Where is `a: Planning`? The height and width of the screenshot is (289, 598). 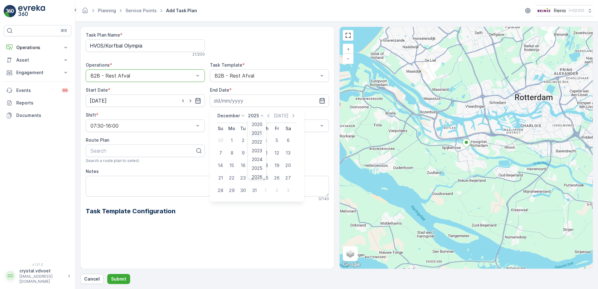 a: Planning is located at coordinates (107, 10).